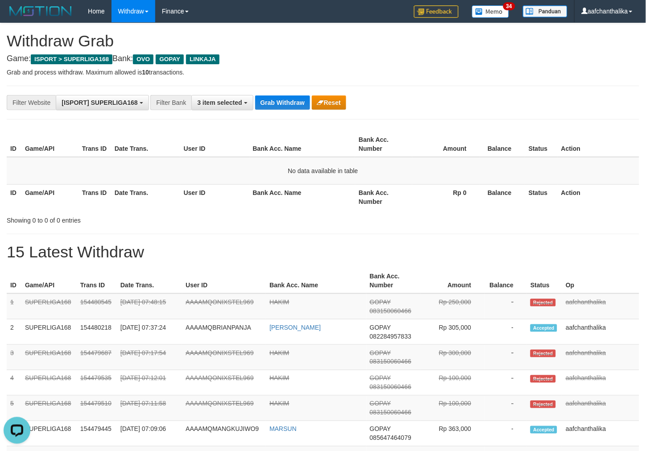  Describe the element at coordinates (41, 11) in the screenshot. I see `img: MOTION_logo.png` at that location.